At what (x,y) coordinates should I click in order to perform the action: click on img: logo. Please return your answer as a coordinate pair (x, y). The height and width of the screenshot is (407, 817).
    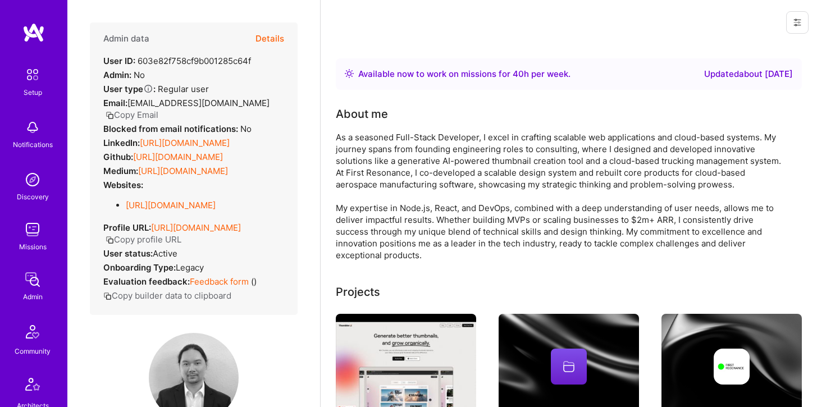
    Looking at the image, I should click on (34, 33).